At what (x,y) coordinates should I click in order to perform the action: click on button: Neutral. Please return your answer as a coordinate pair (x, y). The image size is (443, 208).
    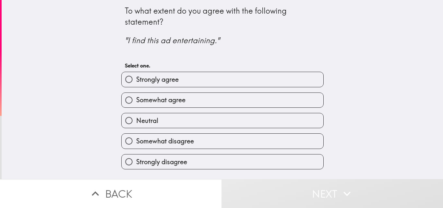
    Looking at the image, I should click on (222, 120).